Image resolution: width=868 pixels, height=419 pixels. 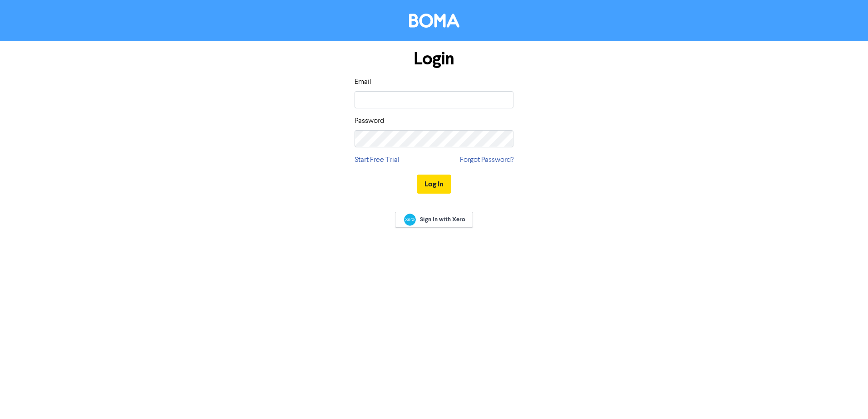 What do you see at coordinates (369, 122) in the screenshot?
I see `label: Password` at bounding box center [369, 122].